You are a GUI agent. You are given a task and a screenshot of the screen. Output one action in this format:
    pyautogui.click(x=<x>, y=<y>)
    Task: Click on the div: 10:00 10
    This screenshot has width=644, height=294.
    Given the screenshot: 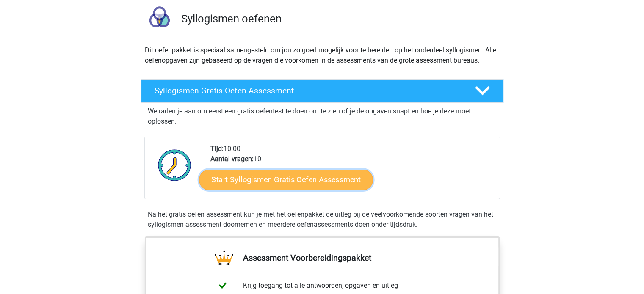 What is the action you would take?
    pyautogui.click(x=351, y=171)
    